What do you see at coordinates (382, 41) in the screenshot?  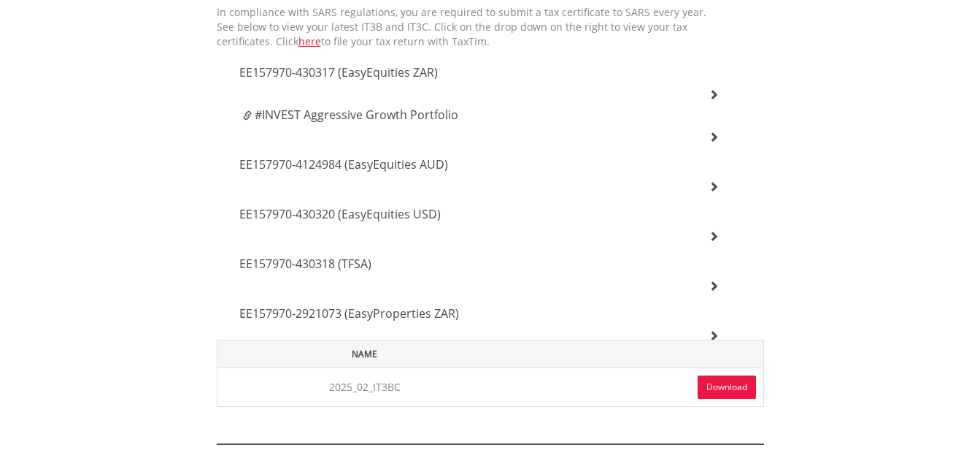 I see `span: Click to file your tax return with TaxTim.` at bounding box center [382, 41].